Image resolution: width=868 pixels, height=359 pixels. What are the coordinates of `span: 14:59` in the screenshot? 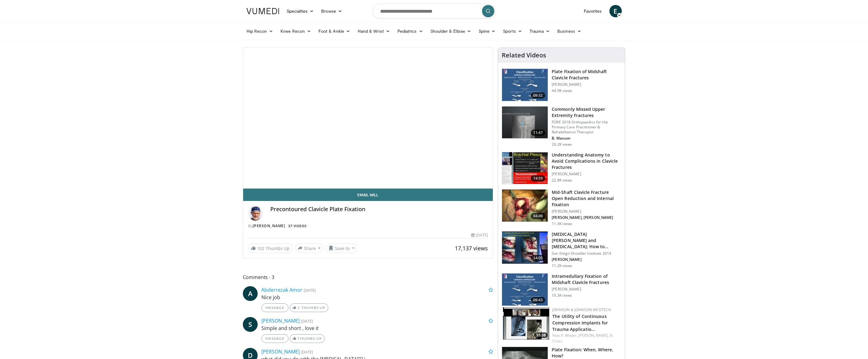 It's located at (538, 179).